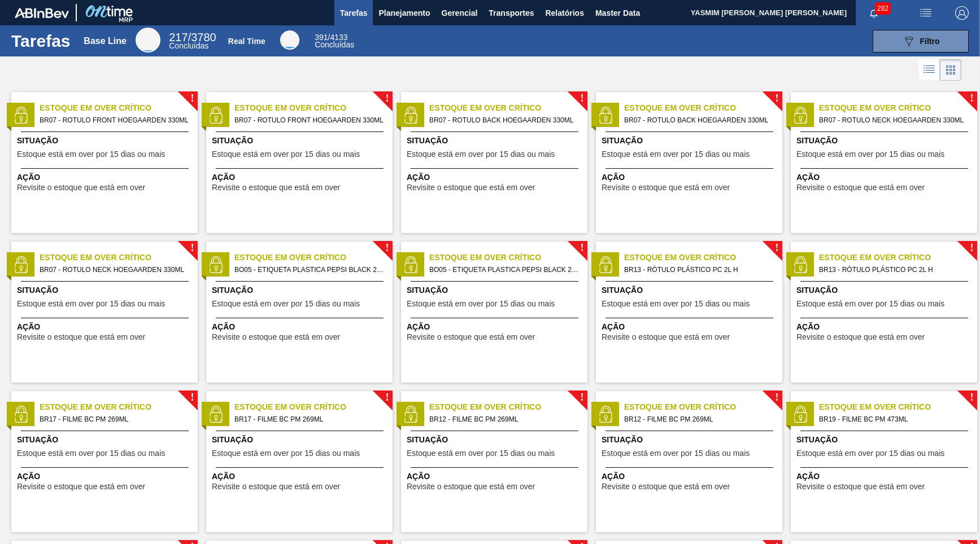  Describe the element at coordinates (309, 120) in the screenshot. I see `span: BR07 - ROTULO FRONT HOEGAARDEN 330ML` at that location.